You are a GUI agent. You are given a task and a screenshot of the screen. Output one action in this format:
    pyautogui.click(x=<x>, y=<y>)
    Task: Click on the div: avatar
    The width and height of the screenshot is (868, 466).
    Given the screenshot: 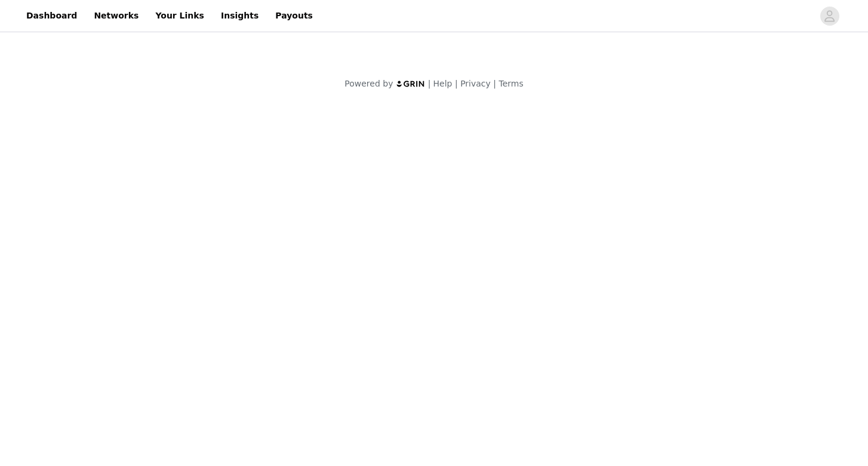 What is the action you would take?
    pyautogui.click(x=829, y=16)
    